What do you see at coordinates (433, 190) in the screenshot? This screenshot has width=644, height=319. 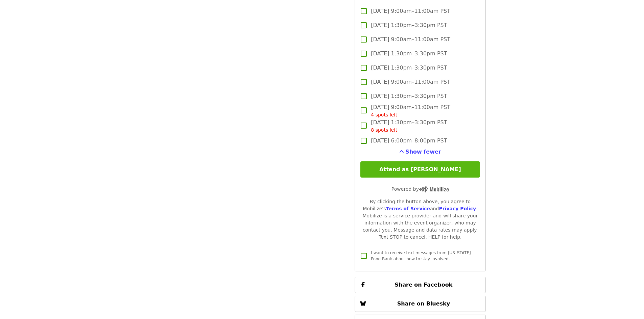 I see `img: Powered by Mobilize` at bounding box center [433, 190].